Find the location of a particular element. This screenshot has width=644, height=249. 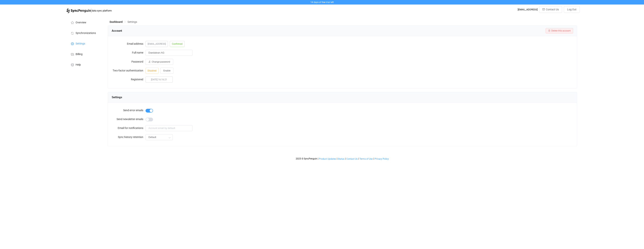

span: Dashboard is located at coordinates (116, 22).